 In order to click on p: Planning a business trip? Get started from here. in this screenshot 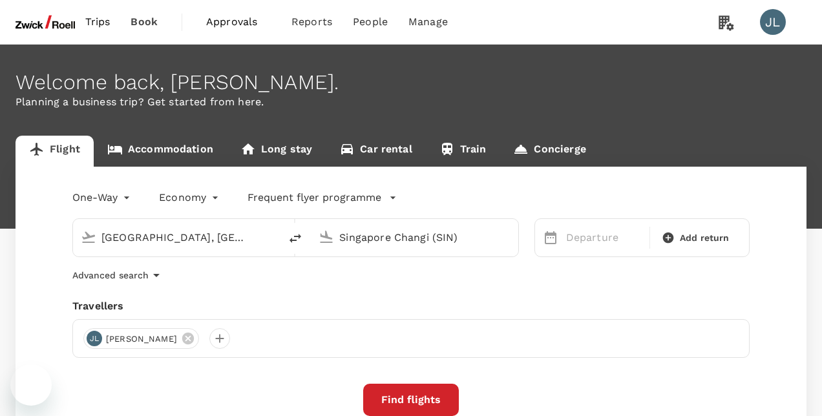, I will do `click(411, 102)`.